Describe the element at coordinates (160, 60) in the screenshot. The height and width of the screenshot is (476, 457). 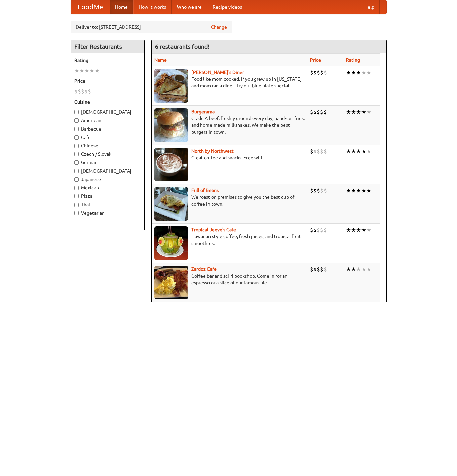
I see `a: Name` at that location.